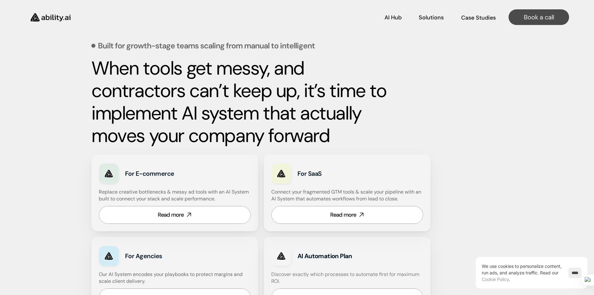  I want to click on h3: For E-commerce, so click(167, 173).